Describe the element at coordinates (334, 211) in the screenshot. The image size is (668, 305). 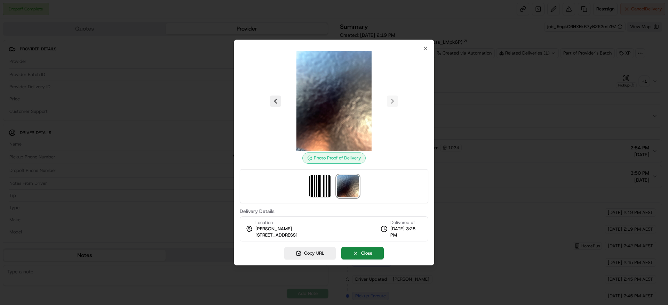
I see `label: Delivery Details` at that location.